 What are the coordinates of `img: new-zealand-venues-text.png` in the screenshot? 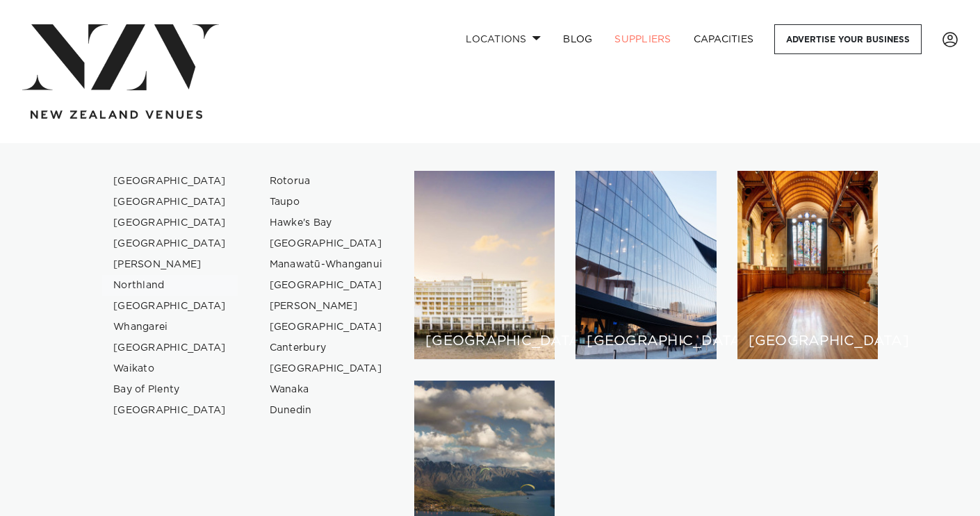 It's located at (116, 115).